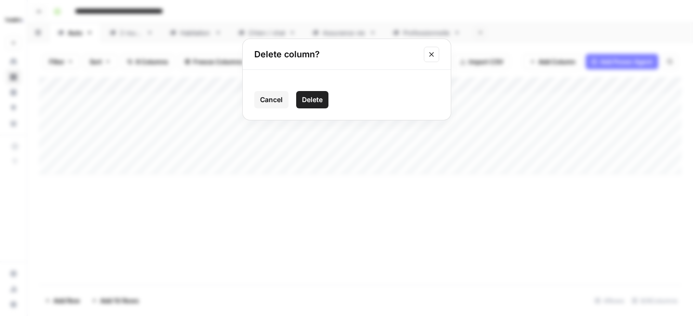  Describe the element at coordinates (431, 54) in the screenshot. I see `button: Close modal` at that location.